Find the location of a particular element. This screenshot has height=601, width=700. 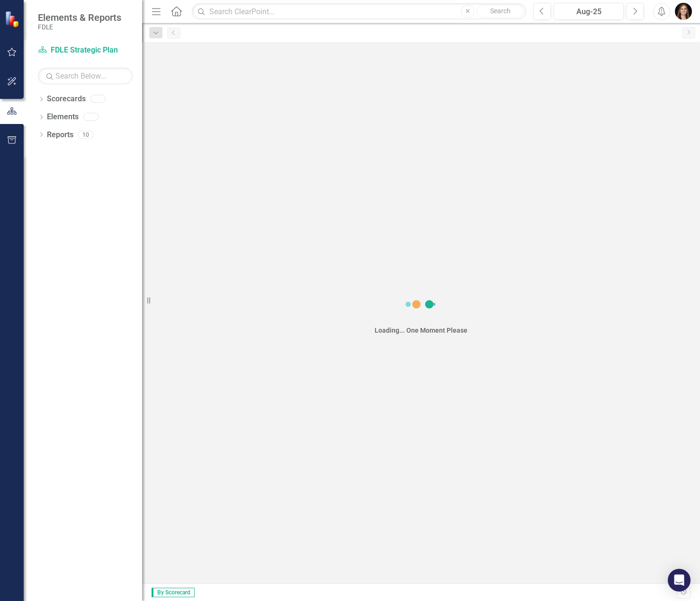

span: By Scorecard is located at coordinates (172, 592).